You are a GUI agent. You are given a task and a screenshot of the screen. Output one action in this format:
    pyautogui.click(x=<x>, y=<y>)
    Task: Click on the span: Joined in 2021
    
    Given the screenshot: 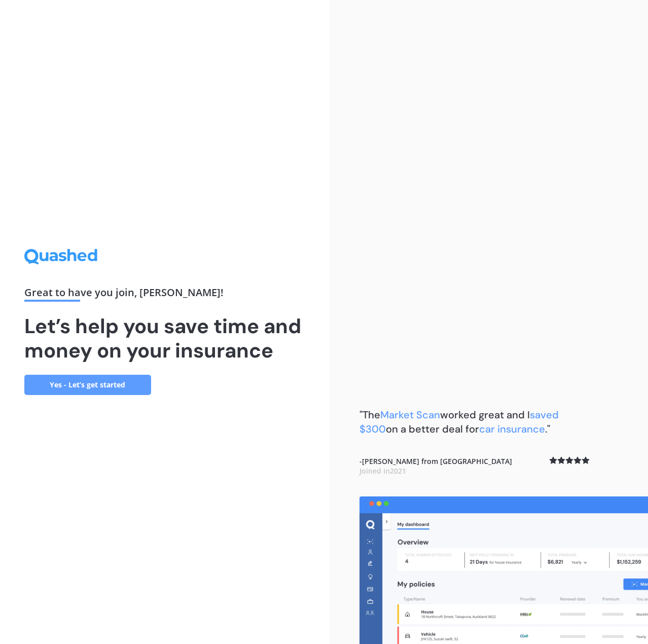 What is the action you would take?
    pyautogui.click(x=383, y=471)
    